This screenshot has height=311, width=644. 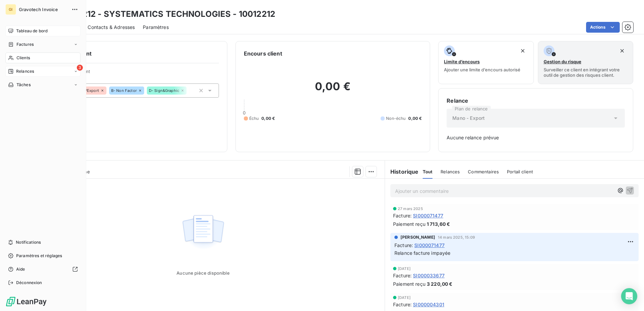 What do you see at coordinates (536, 101) in the screenshot?
I see `h6: Relance` at bounding box center [536, 101].